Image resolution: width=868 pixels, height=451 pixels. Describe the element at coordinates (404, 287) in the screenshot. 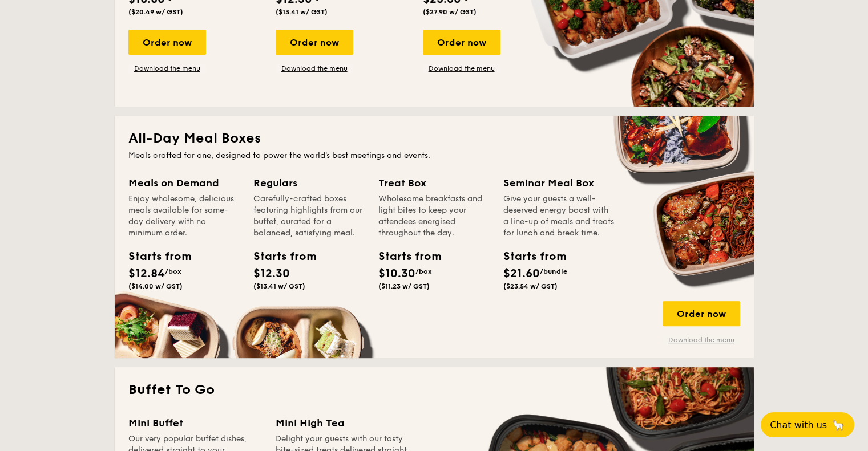

I see `span: ($11.23 w/ GST)` at that location.